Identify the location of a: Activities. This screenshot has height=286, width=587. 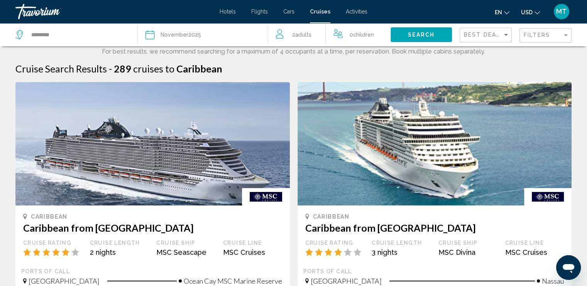
(357, 12).